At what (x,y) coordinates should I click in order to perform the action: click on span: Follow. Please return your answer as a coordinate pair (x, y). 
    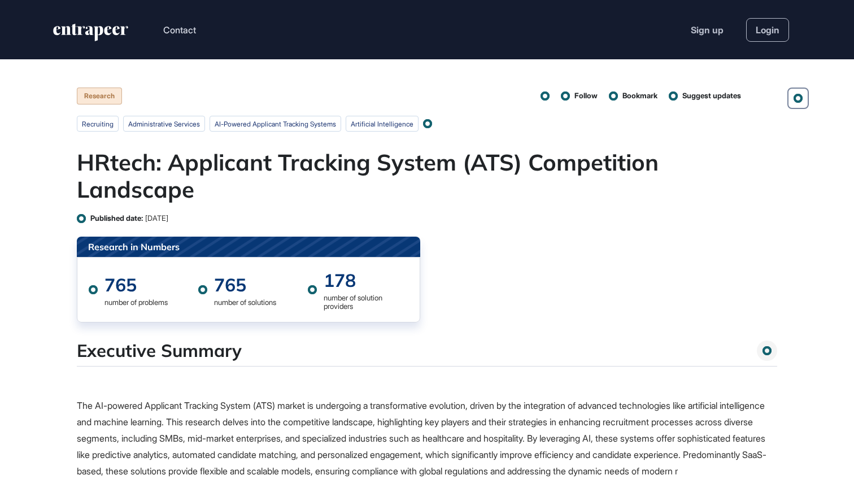
    Looking at the image, I should click on (586, 96).